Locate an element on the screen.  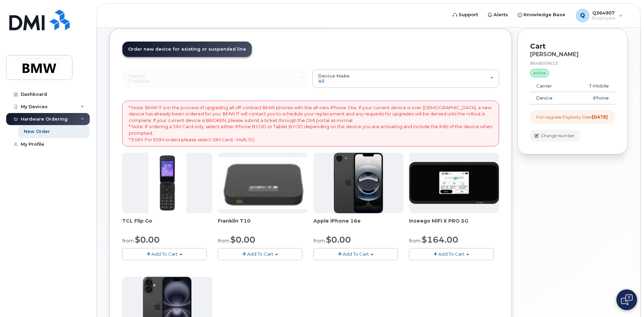
div: Apple iPhone 16e is located at coordinates (358, 224).